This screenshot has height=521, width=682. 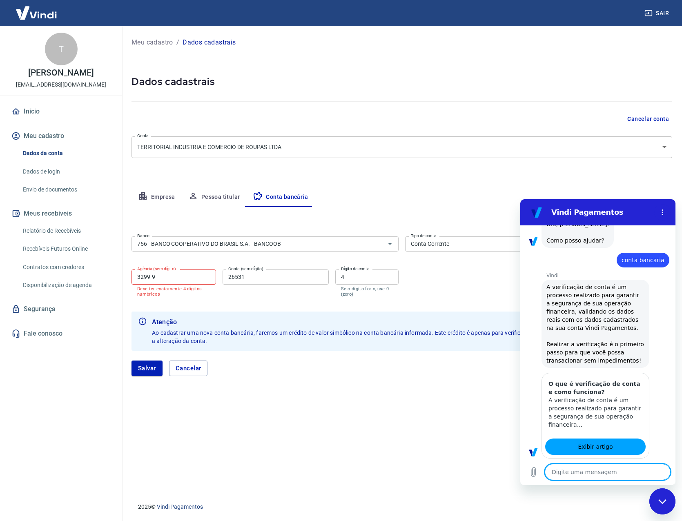 What do you see at coordinates (402, 147) in the screenshot?
I see `div: TERRITORIAL INDUSTRIA E COMERCIO DE ROUPAS LTDA` at bounding box center [402, 147].